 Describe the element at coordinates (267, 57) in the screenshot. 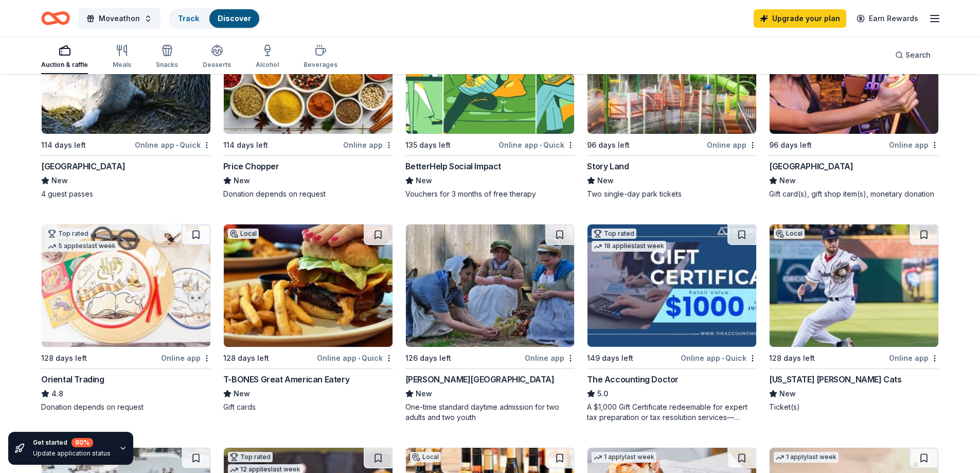

I see `button: Alcohol` at that location.